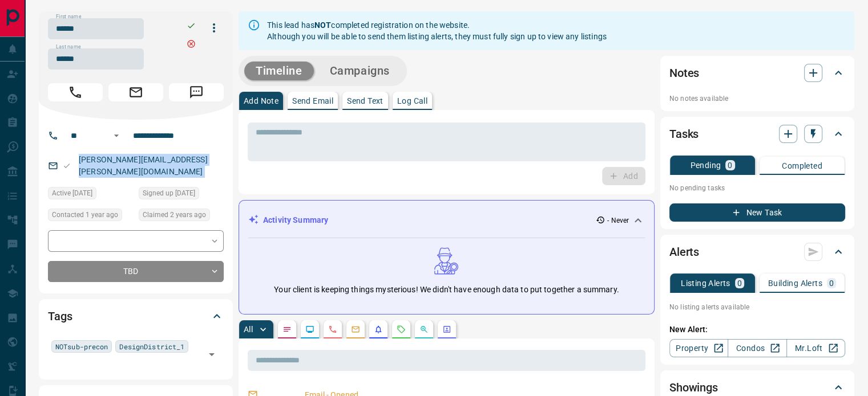 Image resolution: width=868 pixels, height=396 pixels. I want to click on strong: NOT, so click(322, 25).